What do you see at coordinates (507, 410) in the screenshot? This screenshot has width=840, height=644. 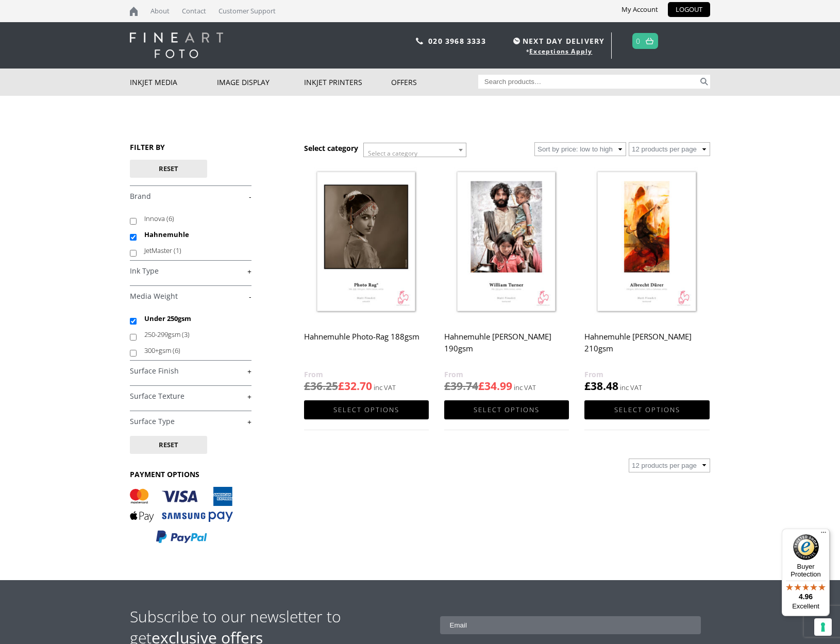 I see `a: Select options for “Hahnemuhle William Turner 190gsm”` at bounding box center [507, 410].